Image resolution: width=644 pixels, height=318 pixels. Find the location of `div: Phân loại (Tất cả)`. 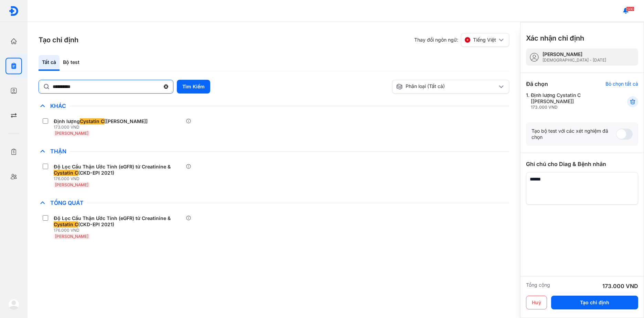

div: Phân loại (Tất cả) is located at coordinates (447, 87).